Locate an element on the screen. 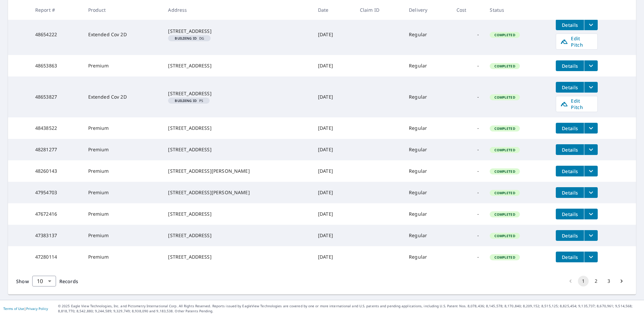 The height and width of the screenshot is (317, 644). button: page 1 is located at coordinates (583, 282).